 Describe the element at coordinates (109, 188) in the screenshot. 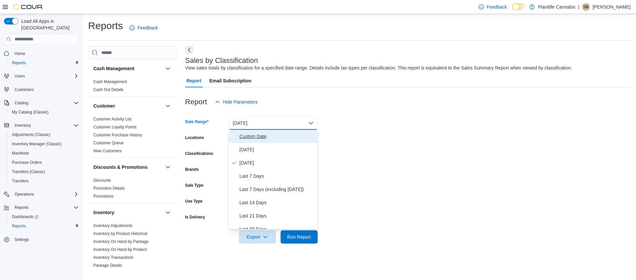

I see `span: Promotion Details` at that location.